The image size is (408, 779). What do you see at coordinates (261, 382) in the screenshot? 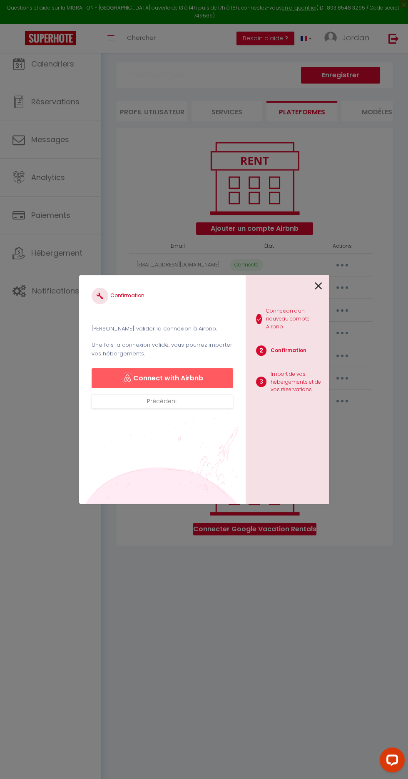
I see `span: 3` at bounding box center [261, 382].